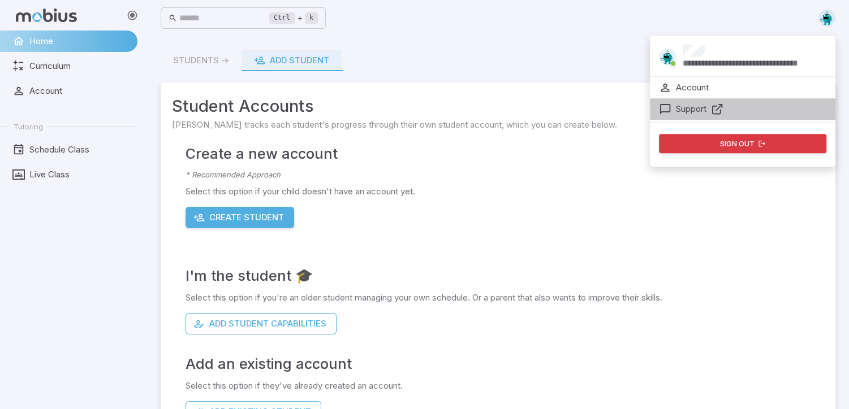 This screenshot has width=849, height=409. I want to click on h4: I'm the student 🎓, so click(505, 276).